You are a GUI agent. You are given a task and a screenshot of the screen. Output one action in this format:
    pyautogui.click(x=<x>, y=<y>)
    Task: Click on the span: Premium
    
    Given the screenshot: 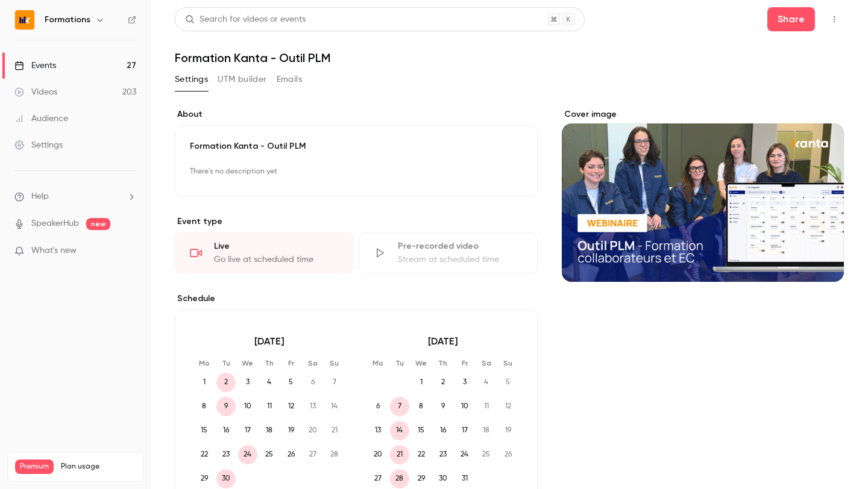 What is the action you would take?
    pyautogui.click(x=34, y=467)
    